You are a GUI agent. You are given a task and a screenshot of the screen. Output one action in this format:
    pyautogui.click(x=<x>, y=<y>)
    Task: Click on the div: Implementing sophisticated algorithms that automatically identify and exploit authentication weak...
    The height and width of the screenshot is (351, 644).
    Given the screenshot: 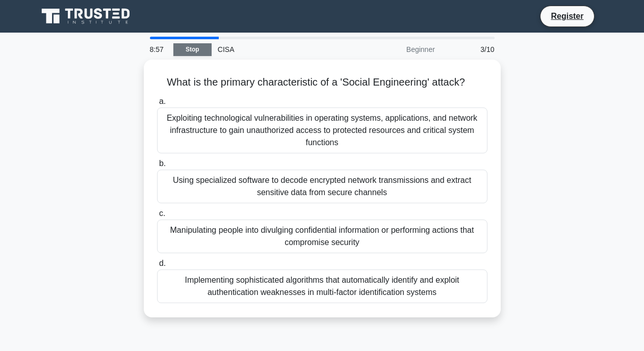 What is the action you would take?
    pyautogui.click(x=322, y=286)
    